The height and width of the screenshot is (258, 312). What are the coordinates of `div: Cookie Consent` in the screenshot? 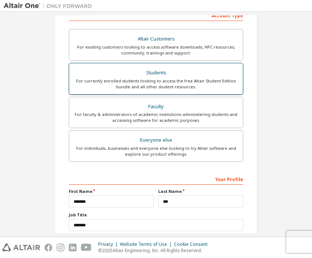 It's located at (193, 245).